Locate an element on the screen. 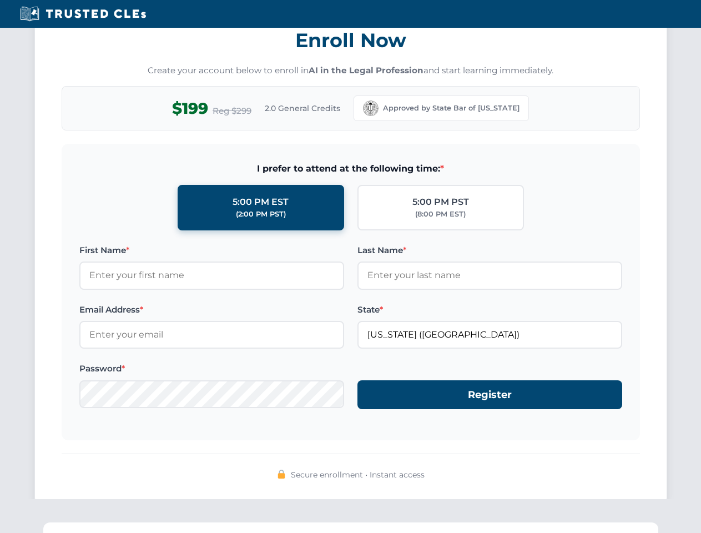 The image size is (701, 533). span: $199 is located at coordinates (190, 108).